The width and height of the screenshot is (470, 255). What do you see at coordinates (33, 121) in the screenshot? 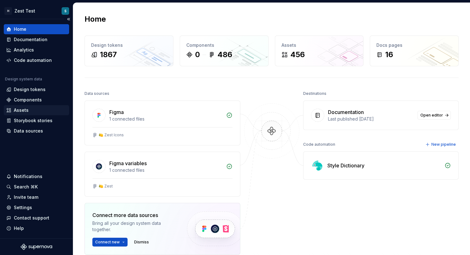
I see `div: Storybook stories` at bounding box center [33, 121].